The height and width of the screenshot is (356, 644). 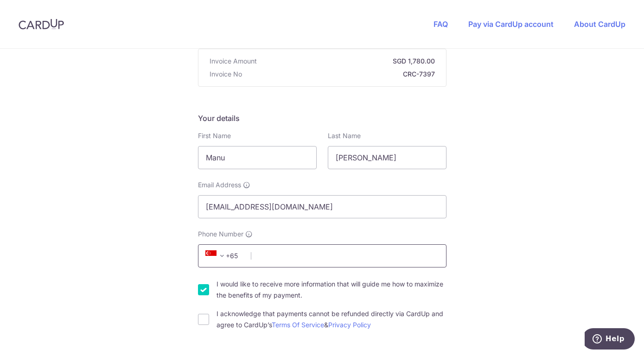 I want to click on strong: CRC-7397, so click(x=340, y=74).